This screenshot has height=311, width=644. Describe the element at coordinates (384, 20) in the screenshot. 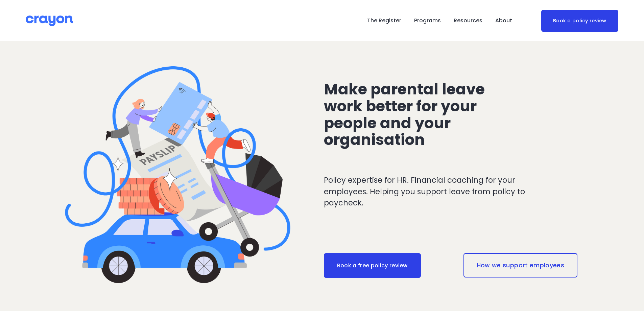

I see `a: The Register` at that location.